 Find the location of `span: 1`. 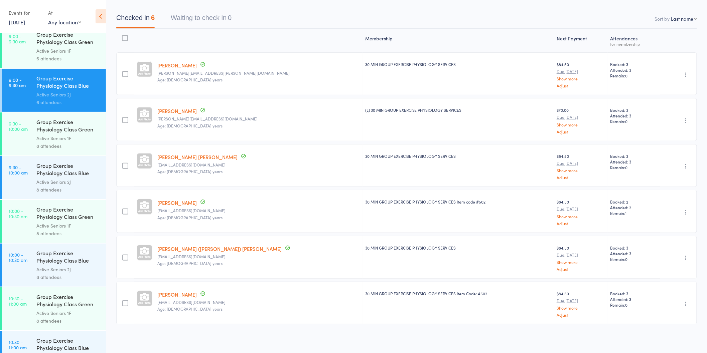

span: 1 is located at coordinates (626, 213).